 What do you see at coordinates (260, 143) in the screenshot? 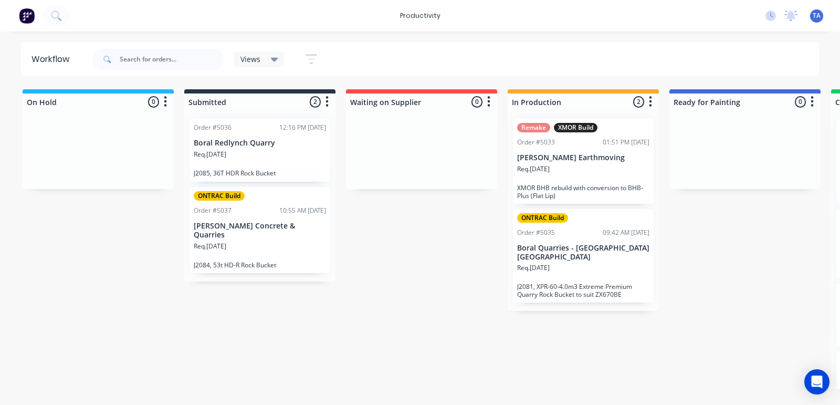
I see `p: Boral Redlynch Quarry` at bounding box center [260, 143].